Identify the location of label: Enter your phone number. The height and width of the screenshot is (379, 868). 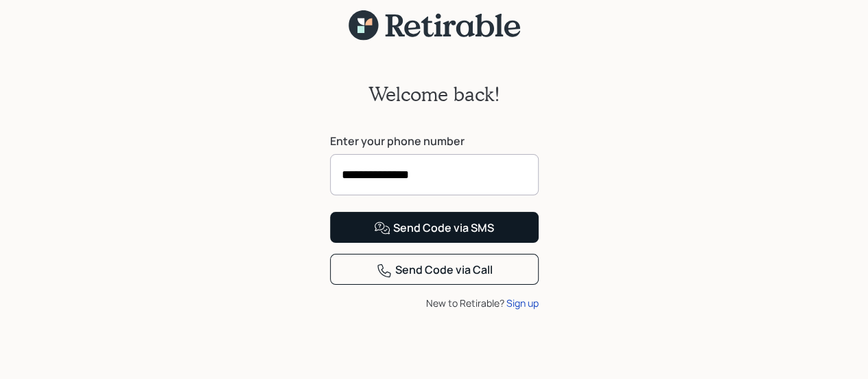
(434, 141).